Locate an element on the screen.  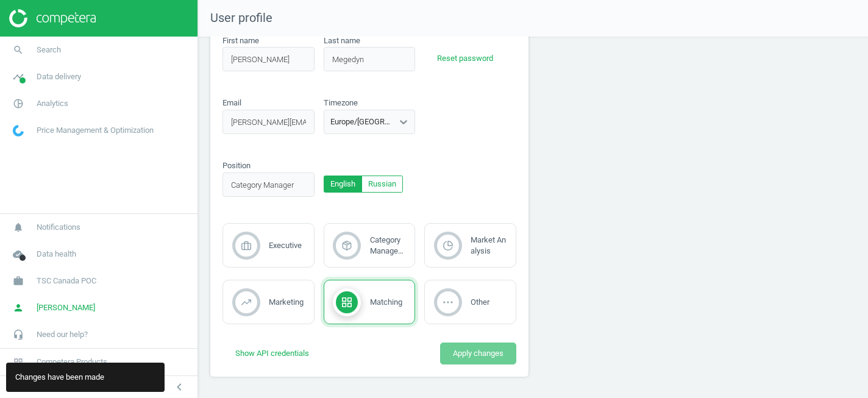
button: English is located at coordinates (343, 184).